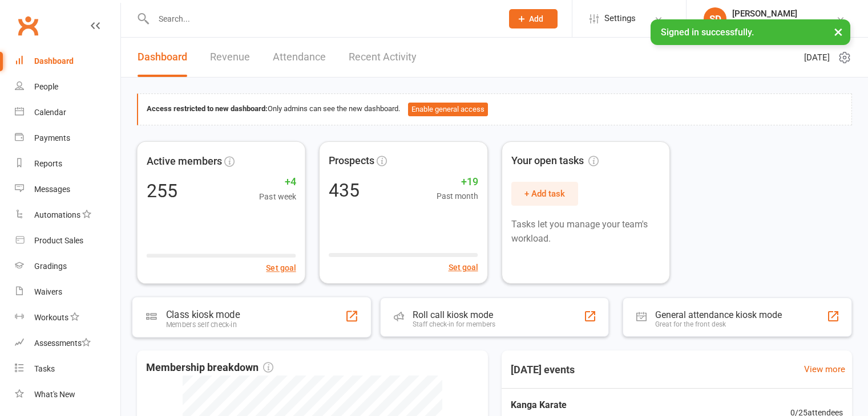  I want to click on a: Tasks, so click(68, 369).